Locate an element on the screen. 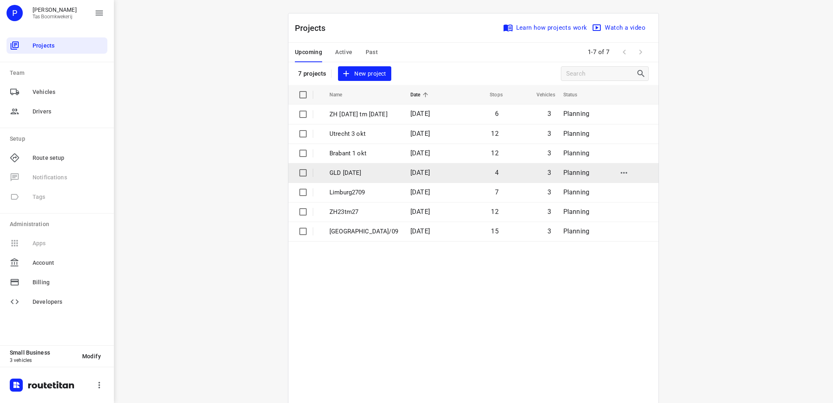 The width and height of the screenshot is (833, 403). div: Drivers is located at coordinates (57, 111).